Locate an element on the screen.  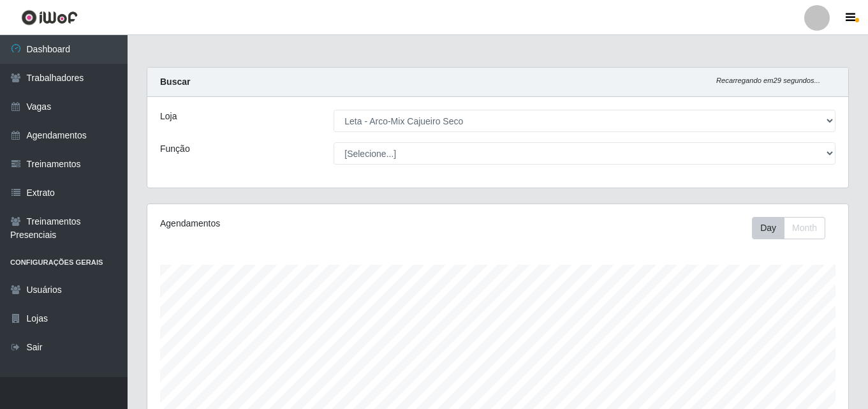
label: Função is located at coordinates (175, 148).